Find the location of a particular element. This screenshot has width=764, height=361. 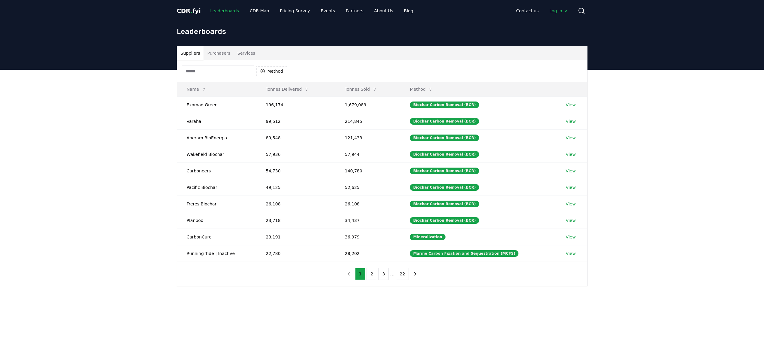

button: 1 is located at coordinates (360, 274).